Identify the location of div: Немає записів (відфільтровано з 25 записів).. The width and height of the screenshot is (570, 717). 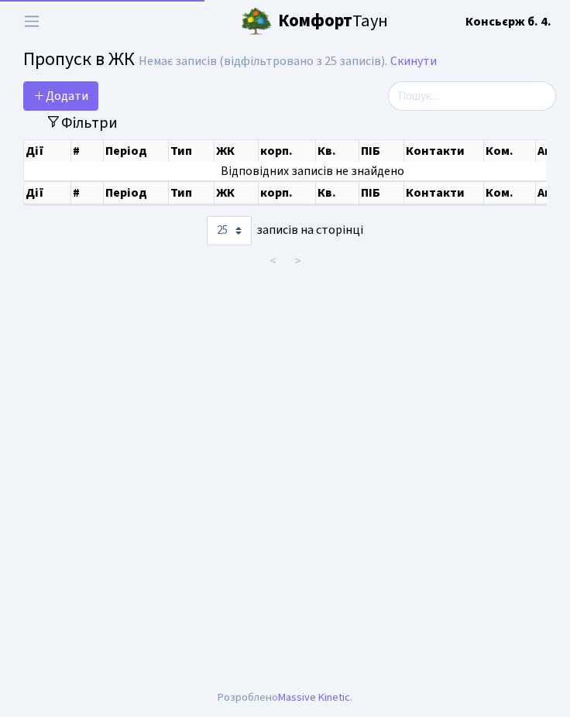
(263, 61).